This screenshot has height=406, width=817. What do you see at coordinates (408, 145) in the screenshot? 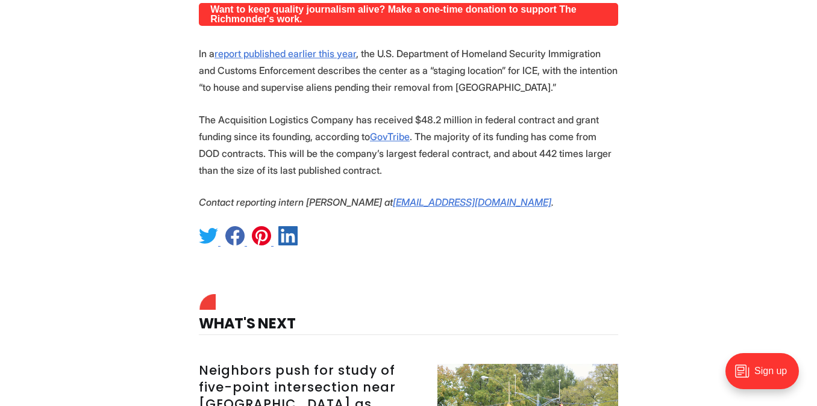
I see `p: The Acquisition Logistics Company has received $48.2 million in federal contract and grant fundin...` at bounding box center [408, 145].